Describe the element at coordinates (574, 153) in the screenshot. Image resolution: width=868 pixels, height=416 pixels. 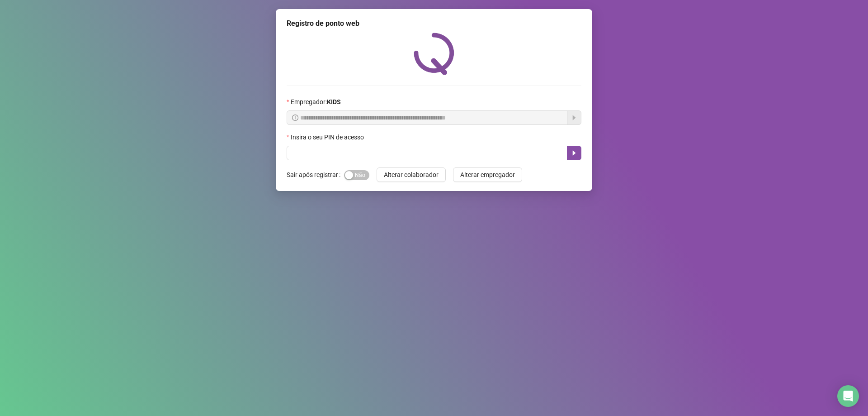
I see `span: caret-right` at that location.